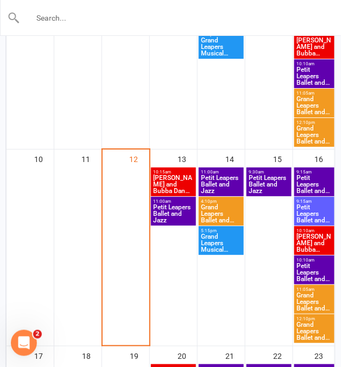 The height and width of the screenshot is (367, 341). I want to click on div: 23, so click(325, 355).